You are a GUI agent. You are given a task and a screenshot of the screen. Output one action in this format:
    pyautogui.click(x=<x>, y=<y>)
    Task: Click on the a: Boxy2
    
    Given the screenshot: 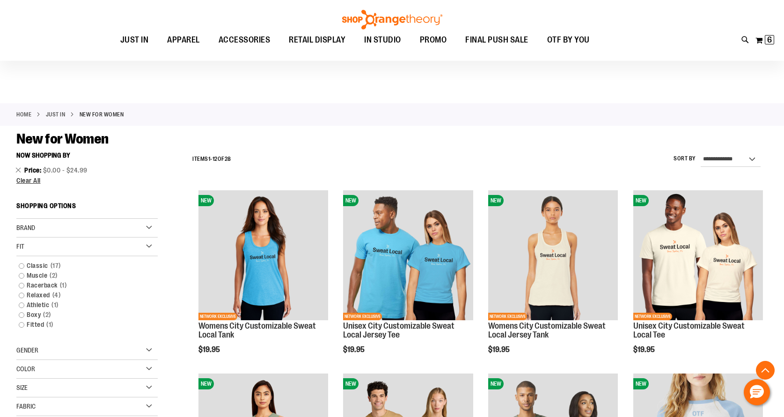 What is the action you would take?
    pyautogui.click(x=82, y=315)
    